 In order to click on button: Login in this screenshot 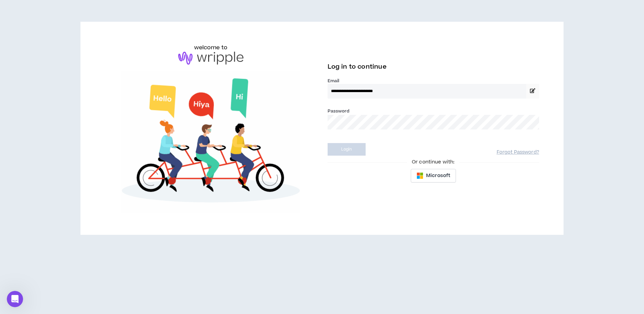, I will do `click(346, 149)`.